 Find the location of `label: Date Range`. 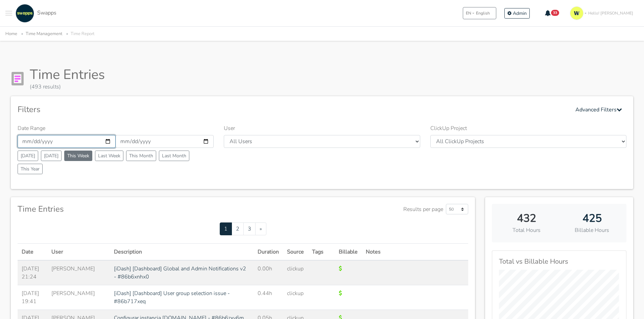

label: Date Range is located at coordinates (32, 128).